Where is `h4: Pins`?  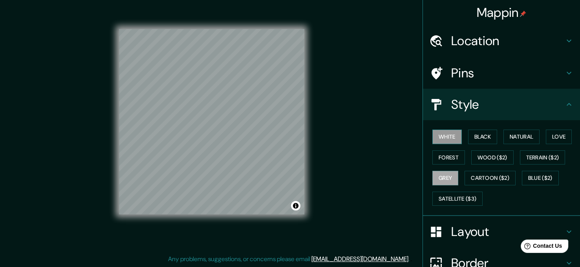
h4: Pins is located at coordinates (508, 73).